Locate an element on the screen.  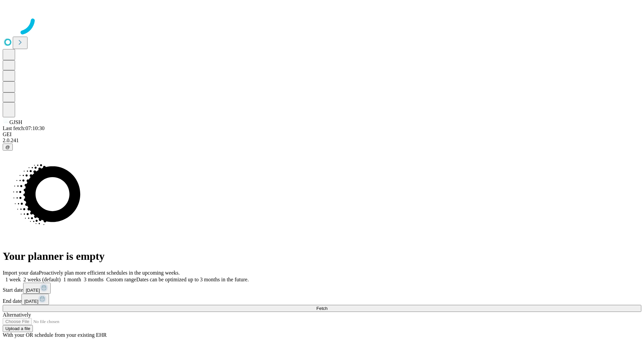
span: Last fetch: 07:10:30 is located at coordinates (23, 128).